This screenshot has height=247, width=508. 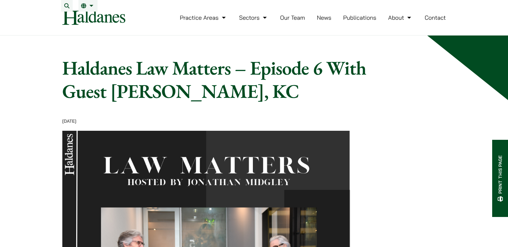 What do you see at coordinates (203, 17) in the screenshot?
I see `a: Practice Areas` at bounding box center [203, 17].